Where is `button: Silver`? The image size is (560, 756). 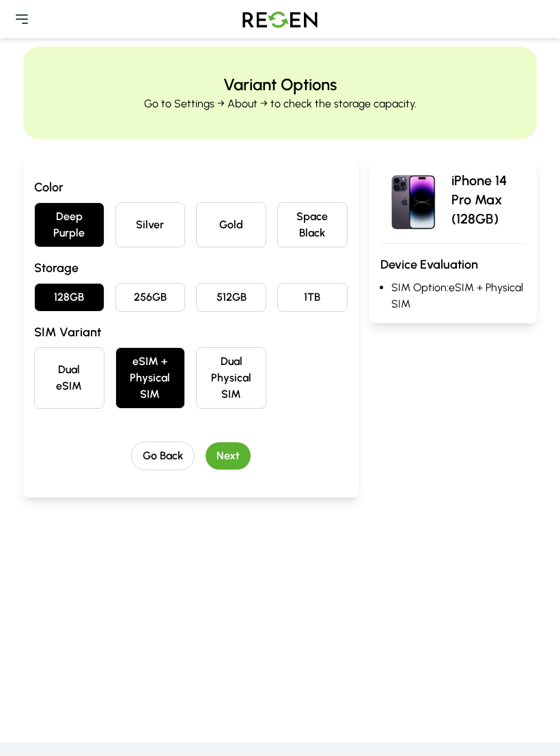 button: Silver is located at coordinates (151, 225).